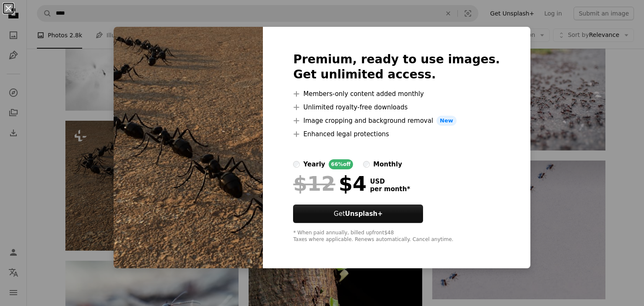 The width and height of the screenshot is (644, 306). I want to click on div: 66% off, so click(341, 164).